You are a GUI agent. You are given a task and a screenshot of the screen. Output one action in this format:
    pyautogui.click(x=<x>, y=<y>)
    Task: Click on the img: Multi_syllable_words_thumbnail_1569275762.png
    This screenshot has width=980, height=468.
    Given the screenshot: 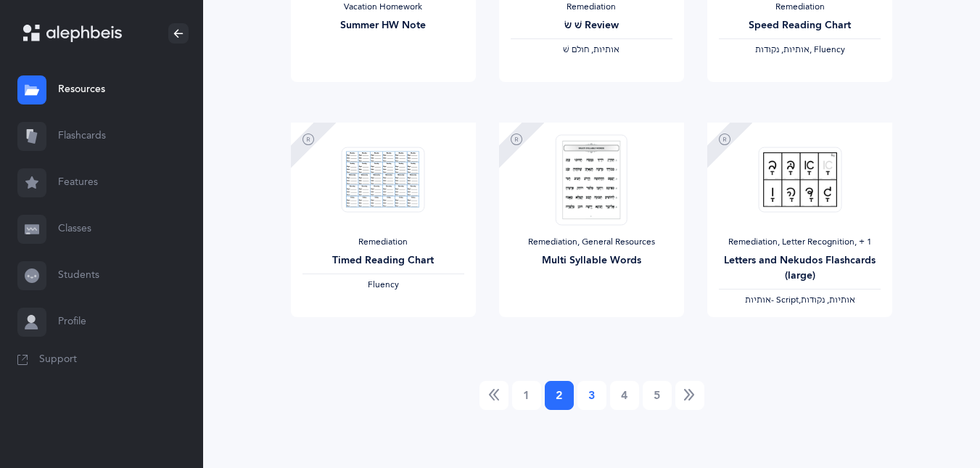 What is the action you would take?
    pyautogui.click(x=592, y=180)
    